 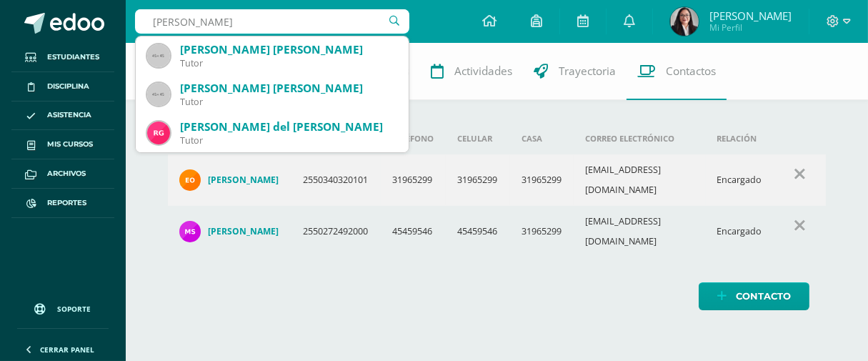 I want to click on span: Contacto, so click(x=763, y=296).